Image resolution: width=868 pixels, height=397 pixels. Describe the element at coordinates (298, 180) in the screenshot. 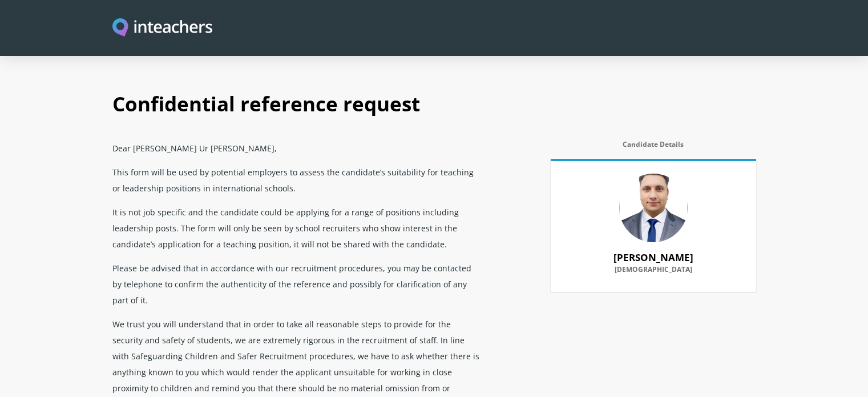

I see `p: This form will be used by potential employers to assess the candidate’s suitability for teaching ...` at that location.